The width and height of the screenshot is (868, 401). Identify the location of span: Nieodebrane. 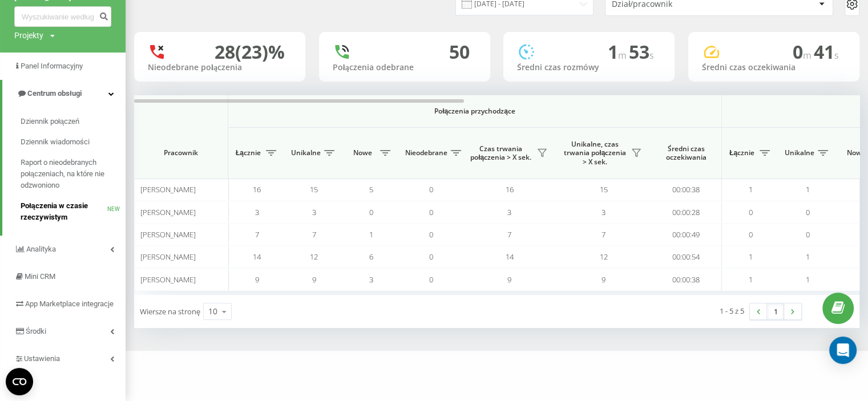
(427, 153).